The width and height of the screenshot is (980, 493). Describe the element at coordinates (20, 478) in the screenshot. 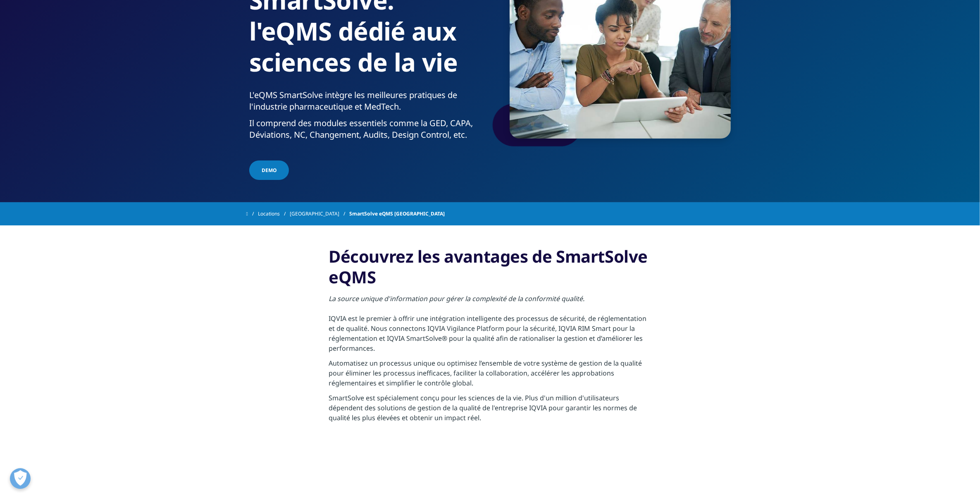

I see `button: Open Preferences` at that location.